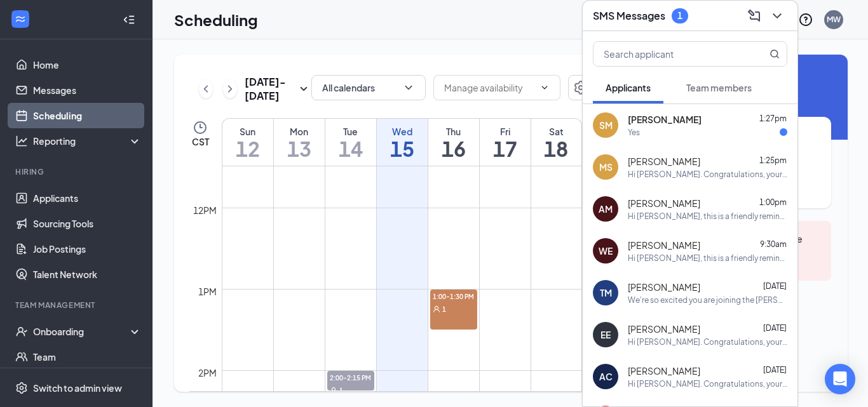 The height and width of the screenshot is (407, 868). What do you see at coordinates (606, 377) in the screenshot?
I see `div: AC` at bounding box center [606, 377].